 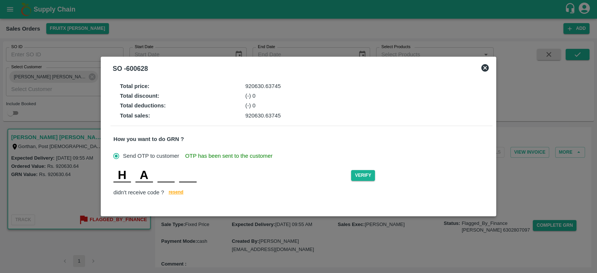 I want to click on strong: Total discount :, so click(x=139, y=96).